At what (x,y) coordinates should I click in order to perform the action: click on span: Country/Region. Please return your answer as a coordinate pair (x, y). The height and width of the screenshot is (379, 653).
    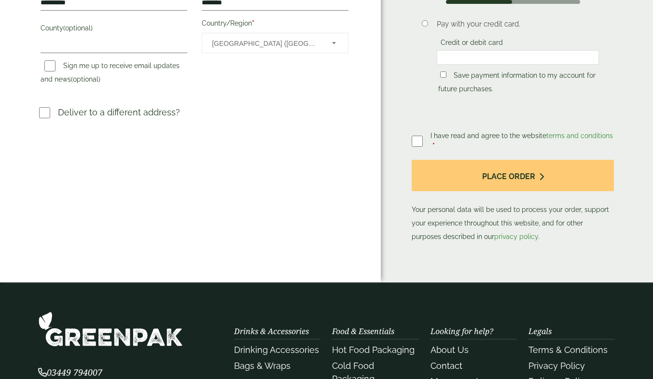
    Looking at the image, I should click on (275, 43).